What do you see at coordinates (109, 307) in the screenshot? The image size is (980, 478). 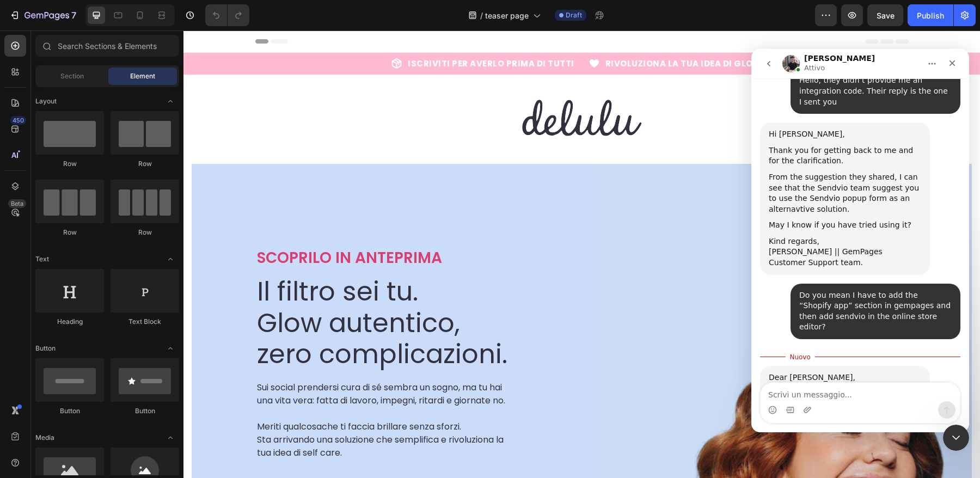 I see `div: New messages divider` at bounding box center [109, 307].